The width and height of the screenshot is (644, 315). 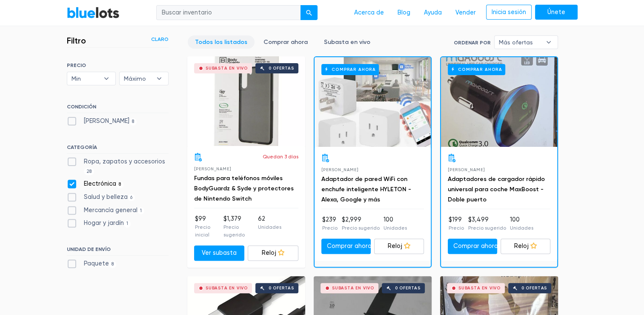 I want to click on a: Ayuda, so click(x=433, y=13).